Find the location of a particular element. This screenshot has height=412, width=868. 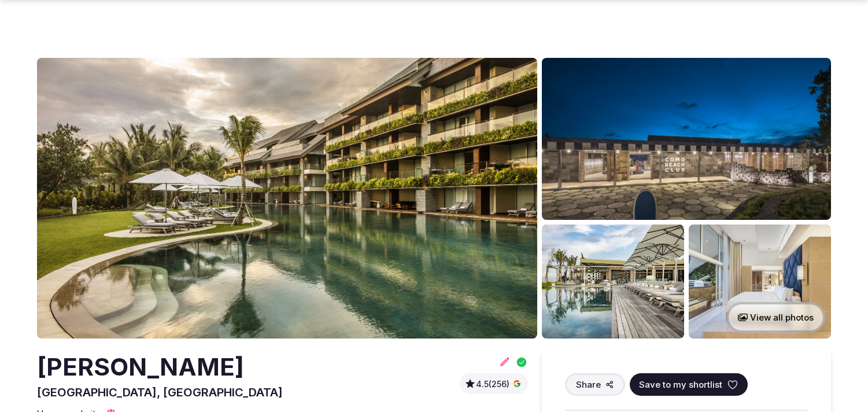

button: Share is located at coordinates (595, 384).